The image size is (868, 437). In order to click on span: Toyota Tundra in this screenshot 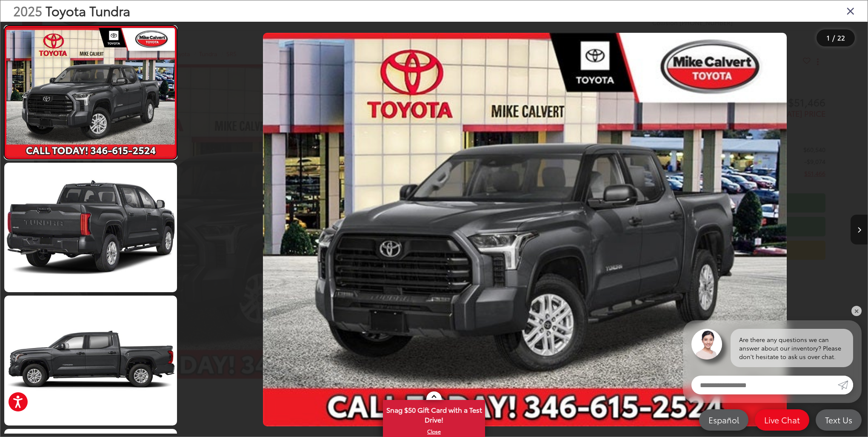, I will do `click(88, 10)`.